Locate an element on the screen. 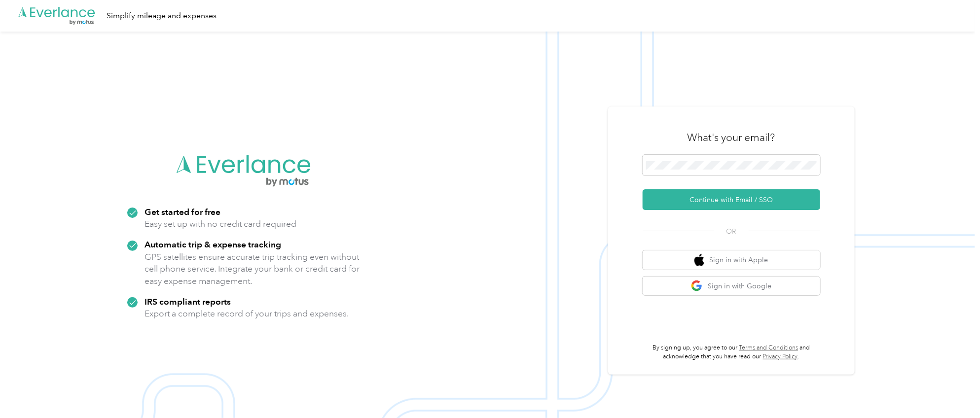 This screenshot has height=418, width=980. span: OR is located at coordinates (731, 231).